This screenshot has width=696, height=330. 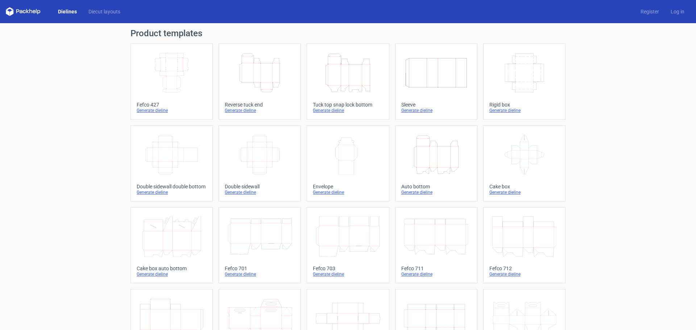 What do you see at coordinates (260, 269) in the screenshot?
I see `div: Fefco 701` at bounding box center [260, 269].